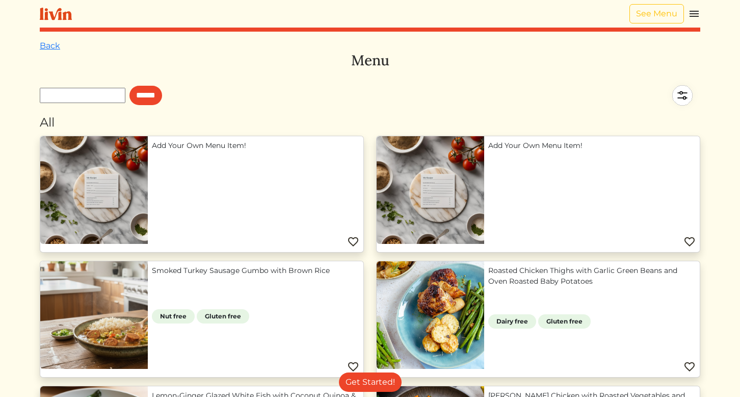  I want to click on a: Roasted Chicken Thighs with Garlic Green Beans and Oven Roasted Baby Potatoes, so click(592, 276).